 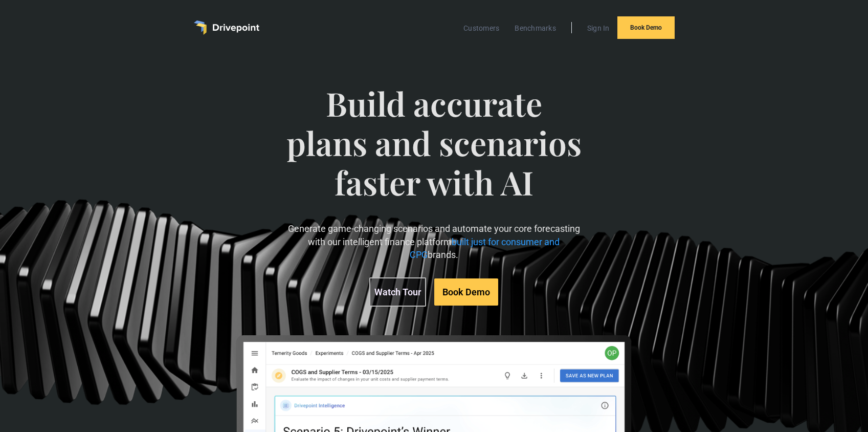 I want to click on a: Watch Tour, so click(x=397, y=291).